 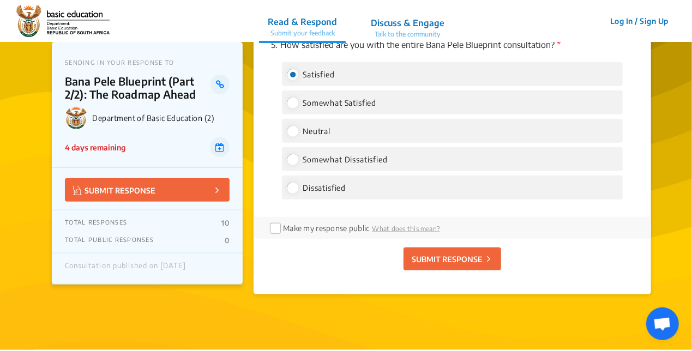 What do you see at coordinates (63, 21) in the screenshot?
I see `img: 2wffpoq67yek4o5dgscb6nza9j7d` at bounding box center [63, 21].